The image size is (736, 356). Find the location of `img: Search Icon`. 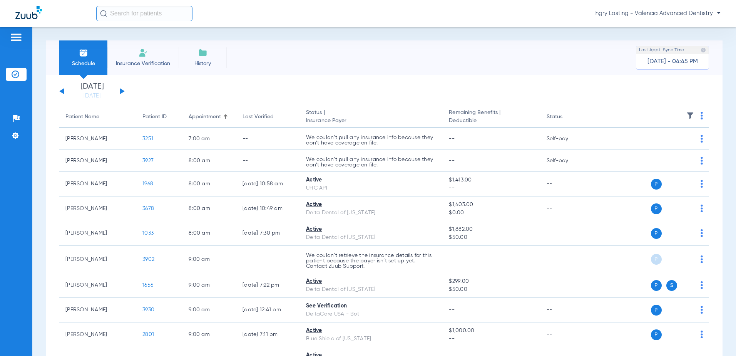

img: Search Icon is located at coordinates (104, 13).